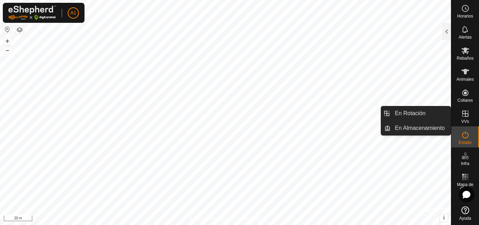  Describe the element at coordinates (465, 143) in the screenshot. I see `span: Estado` at that location.